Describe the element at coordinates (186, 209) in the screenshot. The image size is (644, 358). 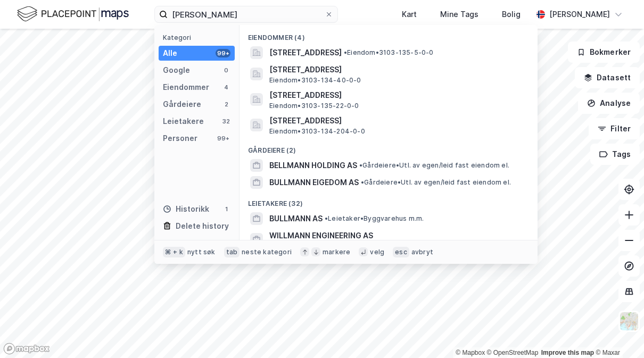
I see `div: Historikk` at that location.